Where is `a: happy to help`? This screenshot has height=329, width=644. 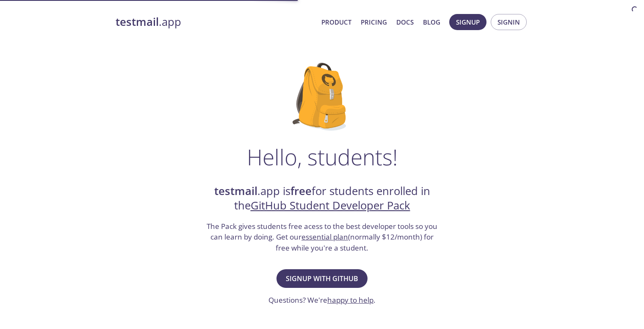
a: happy to help is located at coordinates (350, 300).